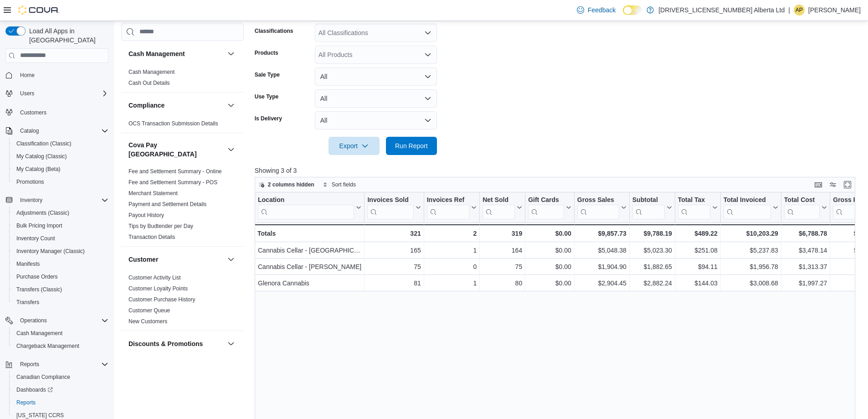  Describe the element at coordinates (61, 290) in the screenshot. I see `span: Transfers (Classic)` at that location.